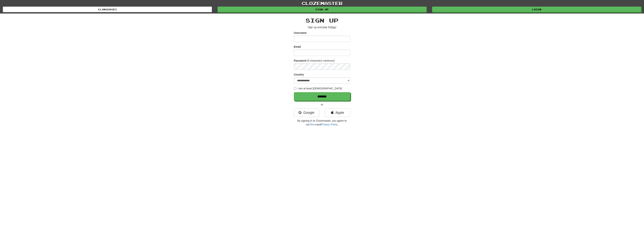 The image size is (644, 245). What do you see at coordinates (300, 33) in the screenshot?
I see `label: Username` at bounding box center [300, 33].